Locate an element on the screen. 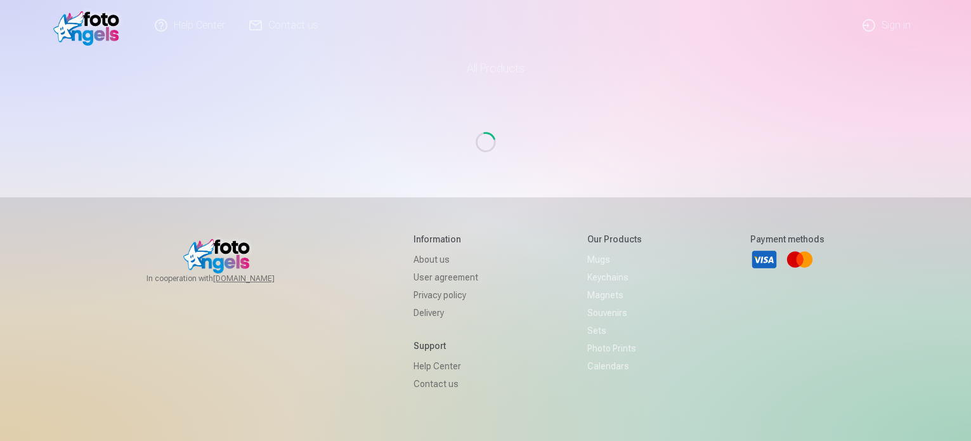  img: /v1 is located at coordinates (89, 25).